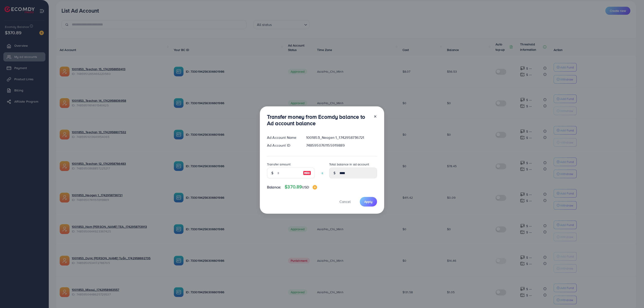 Image resolution: width=644 pixels, height=308 pixels. I want to click on button: Cancel, so click(345, 202).